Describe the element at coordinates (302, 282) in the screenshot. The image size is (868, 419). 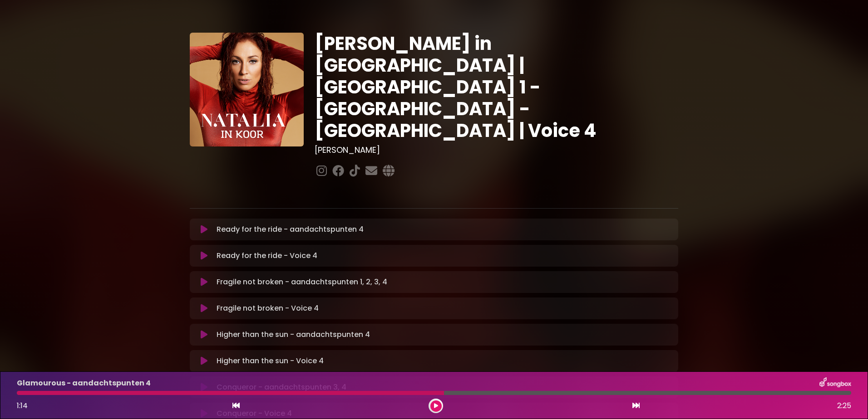
I see `p: Fragile not broken - aandachtspunten 1, 2, 3, 4` at that location.